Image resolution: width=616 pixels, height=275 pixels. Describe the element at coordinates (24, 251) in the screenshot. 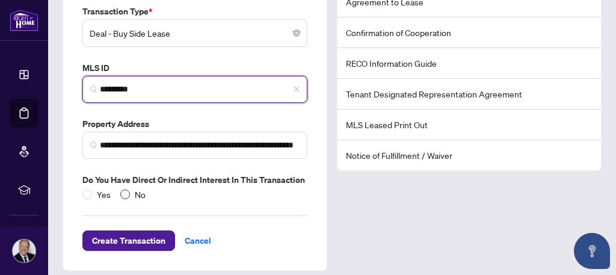

I see `img: Profile Icon` at that location.